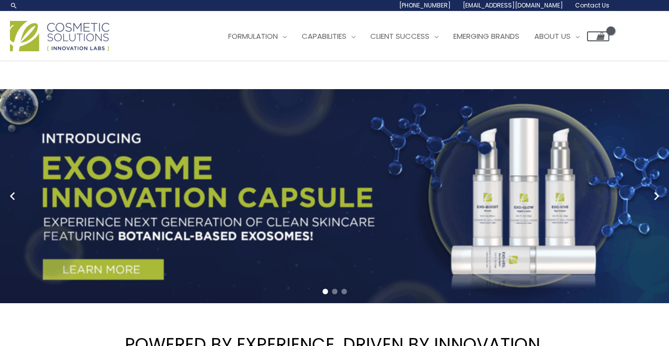 This screenshot has width=669, height=346. Describe the element at coordinates (486, 36) in the screenshot. I see `span: Emerging Brands` at that location.